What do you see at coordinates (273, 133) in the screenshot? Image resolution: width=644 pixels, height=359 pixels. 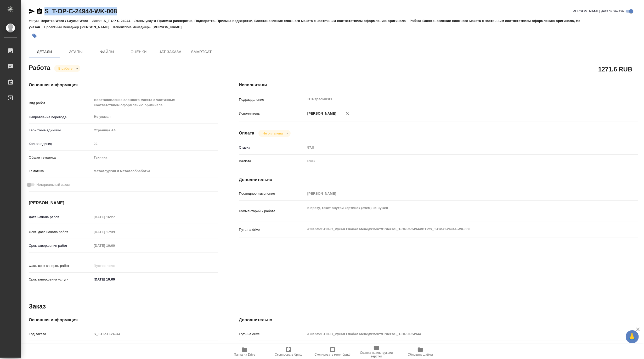 I see `button: Не оплачена` at bounding box center [273, 133].